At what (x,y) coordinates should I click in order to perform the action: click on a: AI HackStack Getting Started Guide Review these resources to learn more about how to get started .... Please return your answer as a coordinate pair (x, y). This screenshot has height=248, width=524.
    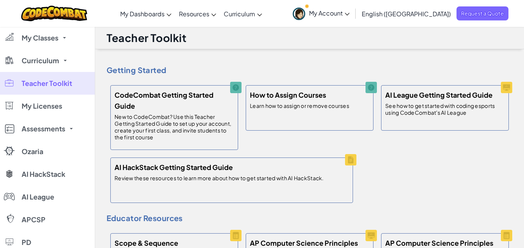
    Looking at the image, I should click on (232, 180).